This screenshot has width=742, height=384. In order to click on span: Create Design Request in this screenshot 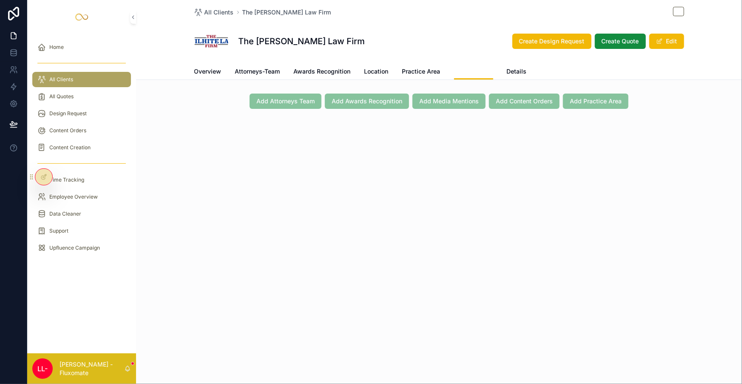, I will do `click(552, 41)`.